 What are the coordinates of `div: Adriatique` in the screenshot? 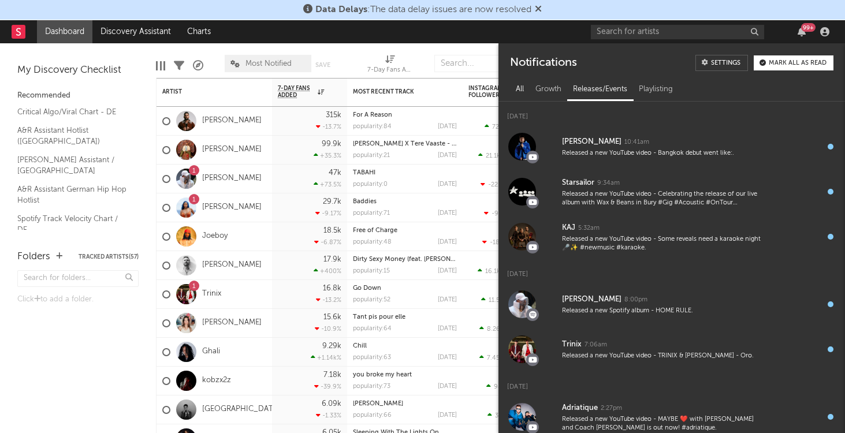 It's located at (580, 408).